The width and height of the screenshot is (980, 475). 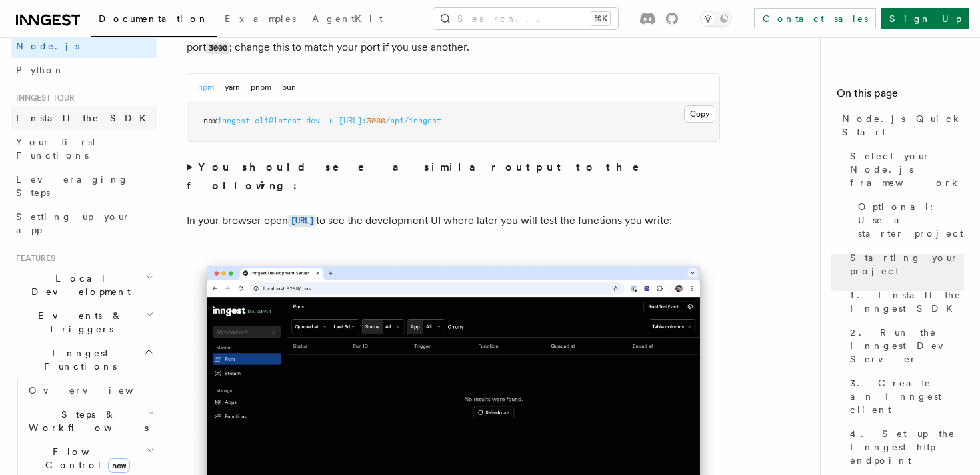 I want to click on a: Overview, so click(x=90, y=390).